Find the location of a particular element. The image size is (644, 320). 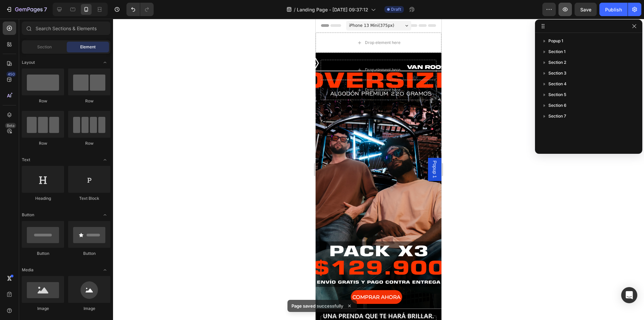

button: Publish is located at coordinates (613, 10).